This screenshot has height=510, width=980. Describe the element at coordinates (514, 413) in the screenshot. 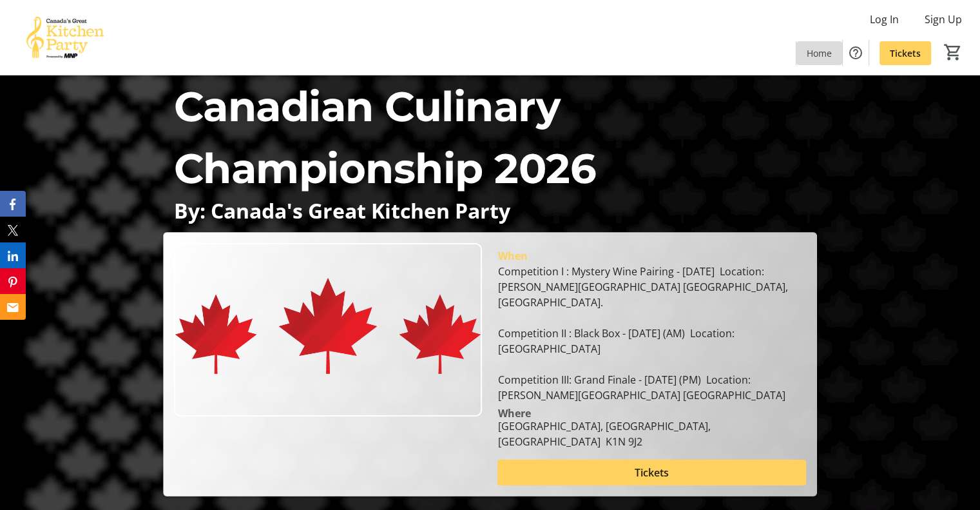

I see `div: Where` at that location.